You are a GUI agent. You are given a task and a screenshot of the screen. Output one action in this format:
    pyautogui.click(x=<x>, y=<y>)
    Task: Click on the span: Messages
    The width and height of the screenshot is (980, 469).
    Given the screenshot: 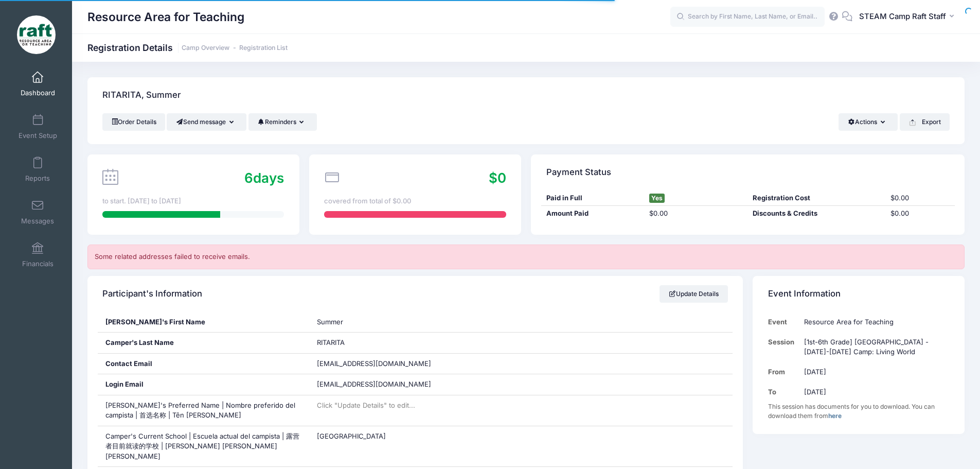 What is the action you would take?
    pyautogui.click(x=37, y=221)
    